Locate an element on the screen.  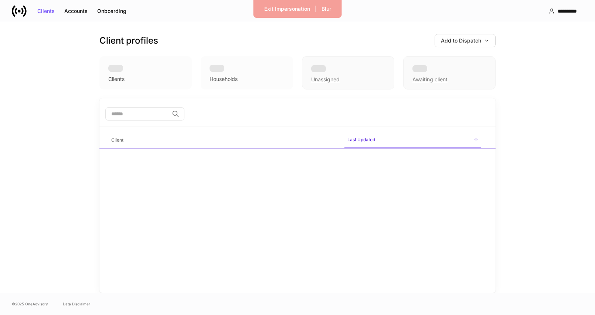
div: Add to Dispatch is located at coordinates (465, 41).